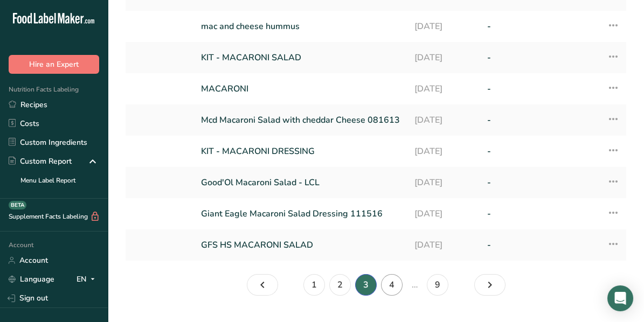  I want to click on a: KIT - MACARONI SALAD, so click(301, 58).